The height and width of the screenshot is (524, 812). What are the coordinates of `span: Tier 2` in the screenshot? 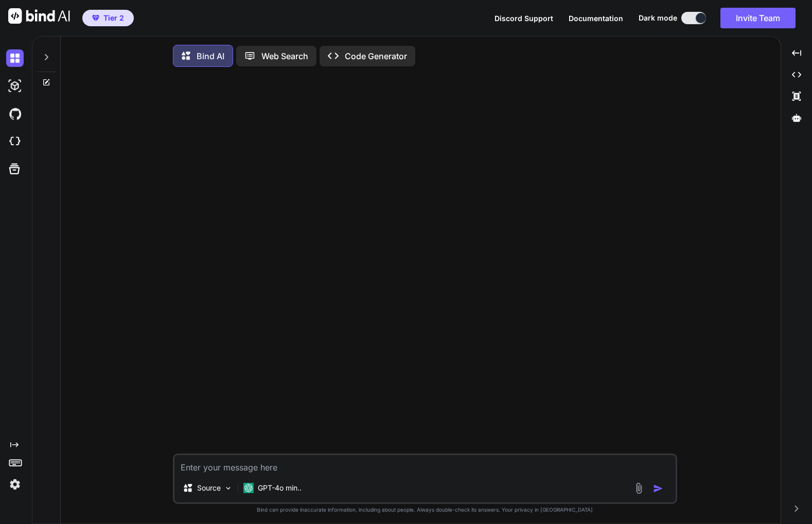 It's located at (114, 18).